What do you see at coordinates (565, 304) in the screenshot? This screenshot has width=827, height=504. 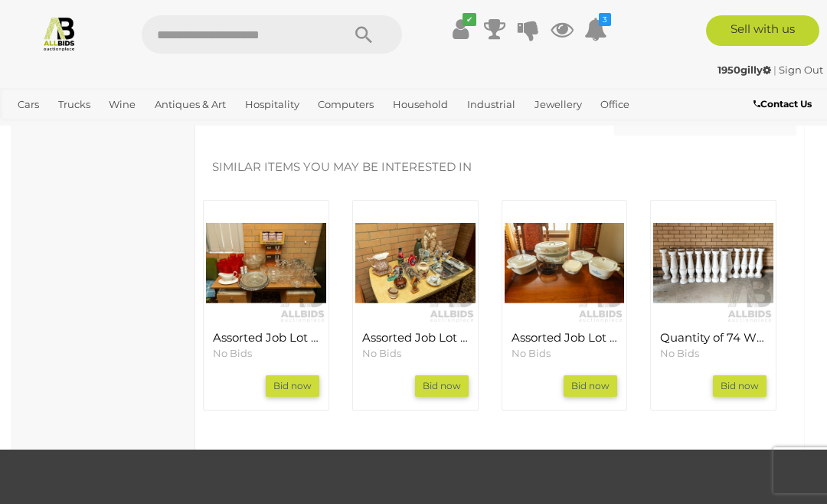 I see `div: Assorted Job Lot - Ceramic Corning Ware, Glass Pie Dish, Enamel Floral Roasting Pan ETC` at bounding box center [565, 304].